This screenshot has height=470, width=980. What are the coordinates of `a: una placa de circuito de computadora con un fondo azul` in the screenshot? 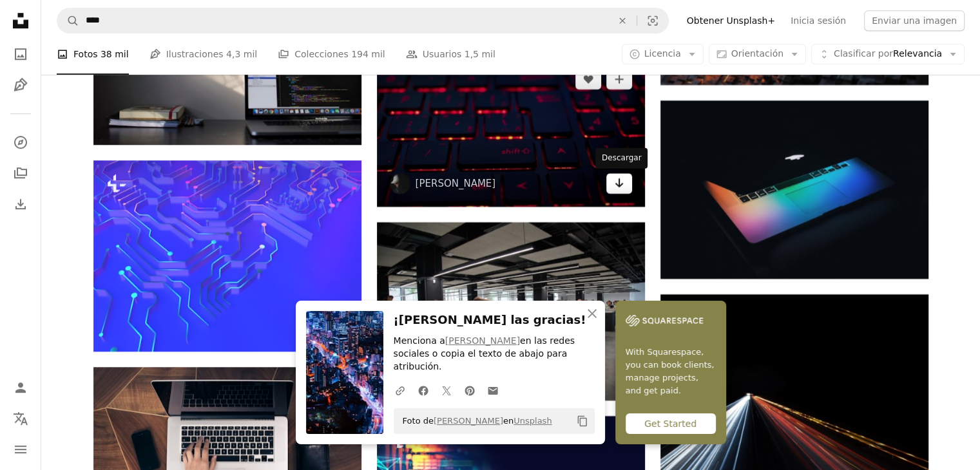 It's located at (227, 256).